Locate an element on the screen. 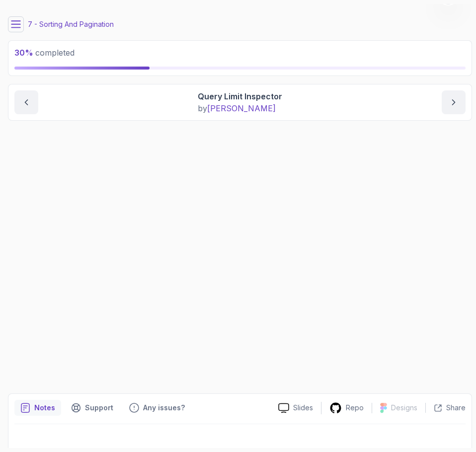 The image size is (476, 452). span: completed is located at coordinates (44, 53).